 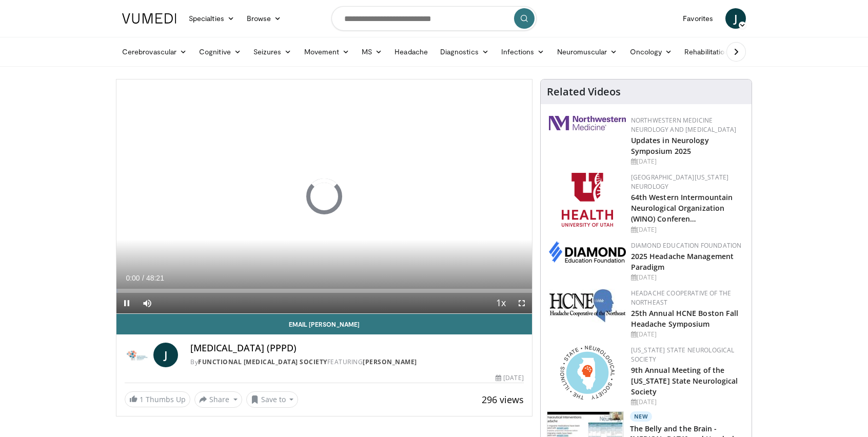 I want to click on img: Functional Neurological Disorder Society, so click(x=137, y=355).